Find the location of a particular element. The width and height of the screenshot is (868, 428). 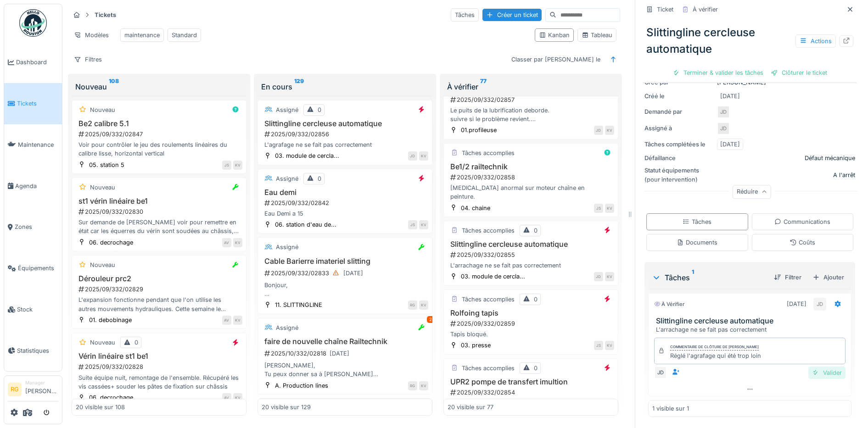

div: 01. debobinage is located at coordinates (110, 320).